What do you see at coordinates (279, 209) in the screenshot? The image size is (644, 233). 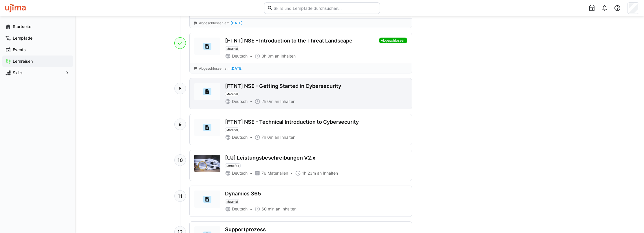 I see `span: 60 min an Inhalten` at bounding box center [279, 209].